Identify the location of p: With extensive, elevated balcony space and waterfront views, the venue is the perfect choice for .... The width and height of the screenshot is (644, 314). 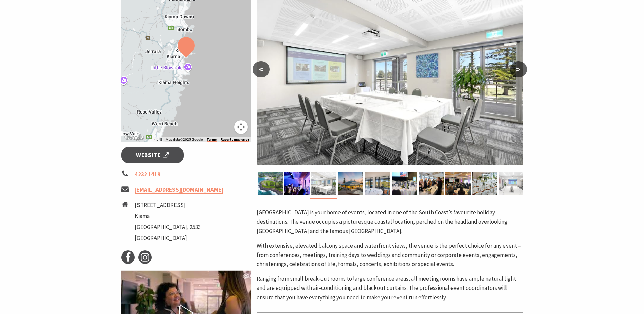
(390, 255).